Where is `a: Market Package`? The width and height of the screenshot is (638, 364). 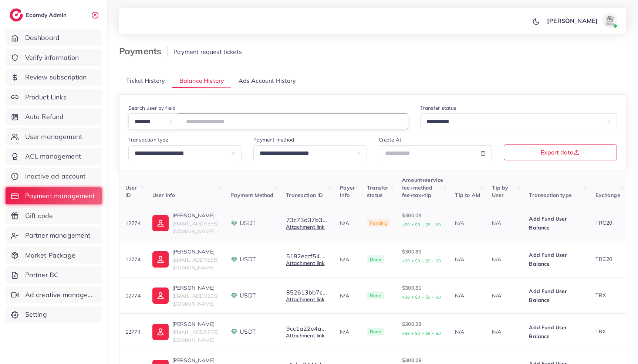
a: Market Package is located at coordinates (54, 255).